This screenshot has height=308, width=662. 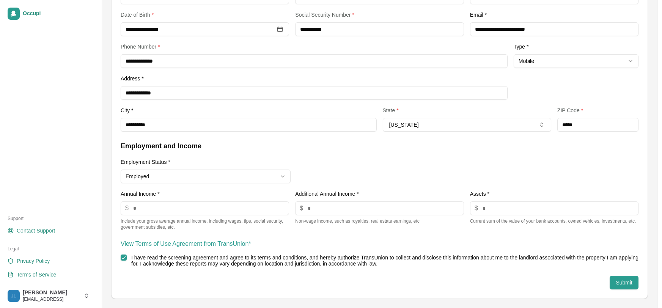 What do you see at coordinates (186, 243) in the screenshot?
I see `a: View Terms of Use Agreement from TransUnion*` at bounding box center [186, 243].